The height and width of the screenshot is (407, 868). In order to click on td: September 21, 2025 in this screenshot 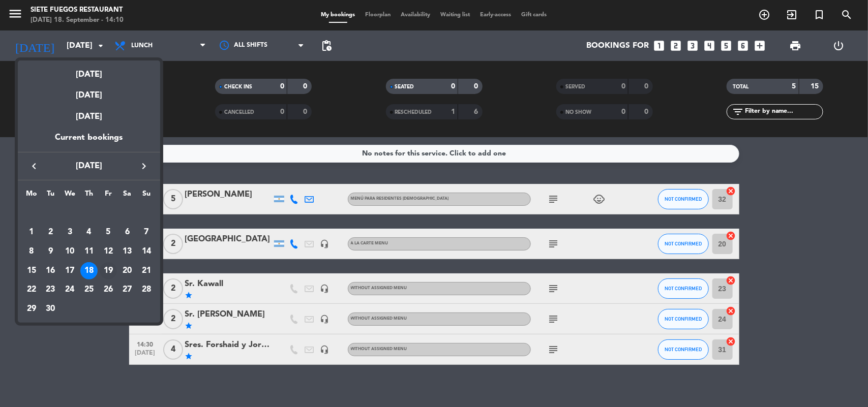, I will do `click(147, 271)`.